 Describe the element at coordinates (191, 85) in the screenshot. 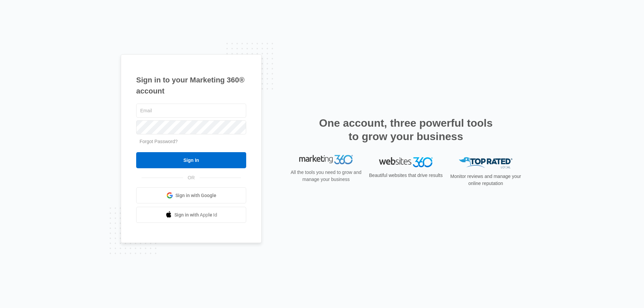

I see `h1: Sign in to your Marketing 360® account` at that location.